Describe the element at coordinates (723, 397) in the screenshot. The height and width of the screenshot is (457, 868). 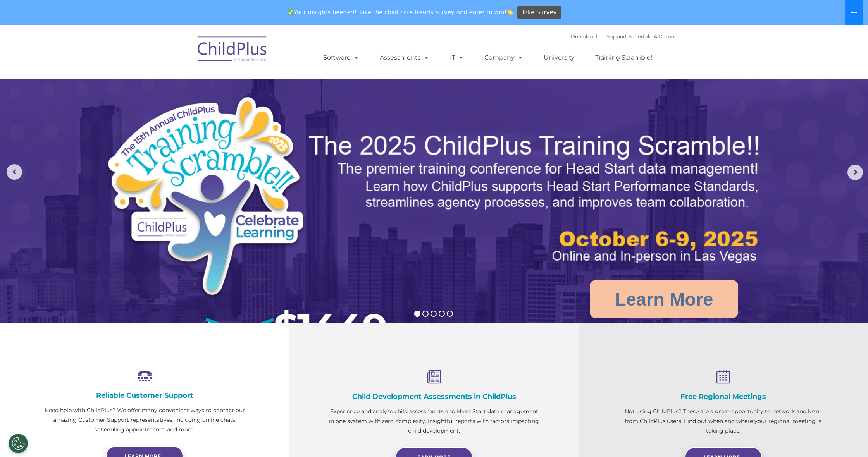
I see `h4: Free Regional Meetings` at that location.